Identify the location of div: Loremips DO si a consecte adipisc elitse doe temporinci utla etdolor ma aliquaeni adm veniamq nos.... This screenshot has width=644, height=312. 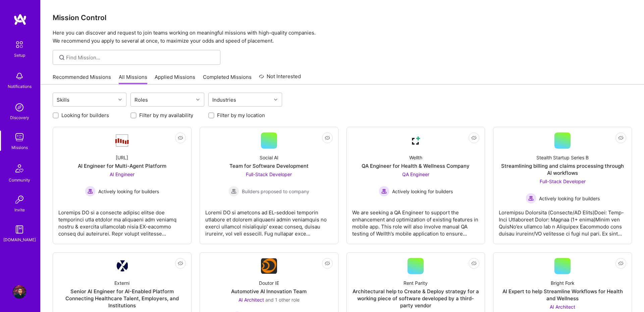
(122, 221).